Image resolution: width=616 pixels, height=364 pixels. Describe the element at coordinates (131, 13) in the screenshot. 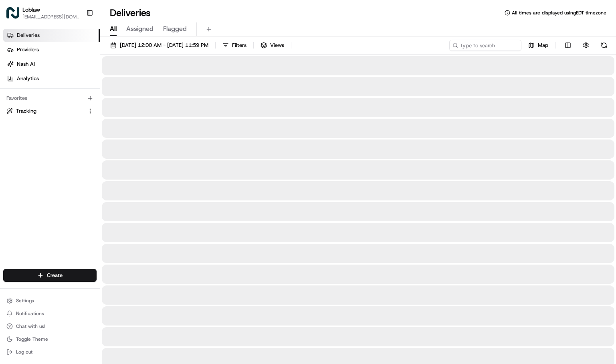

I see `h1: Deliveries` at that location.